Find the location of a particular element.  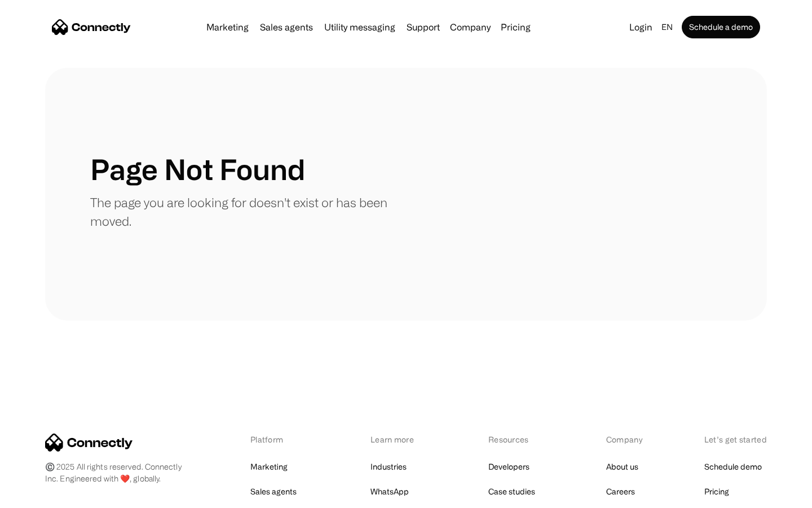

a: Developers is located at coordinates (509, 466).